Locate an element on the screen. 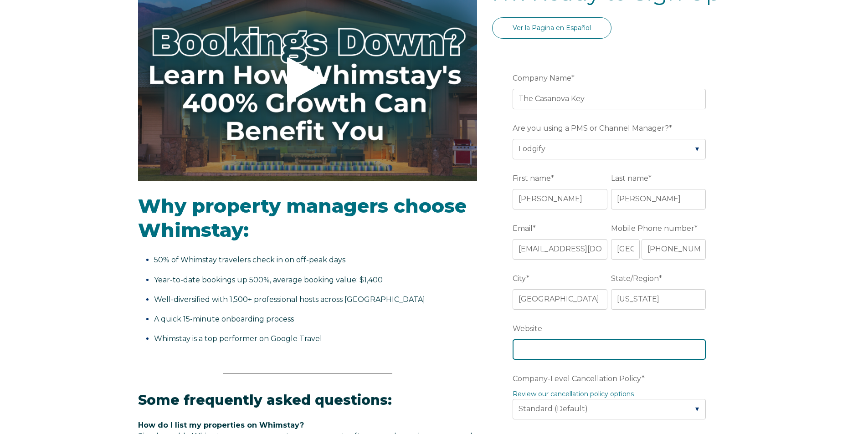 This screenshot has height=434, width=868. a: Review our cancellation policy options is located at coordinates (573, 394).